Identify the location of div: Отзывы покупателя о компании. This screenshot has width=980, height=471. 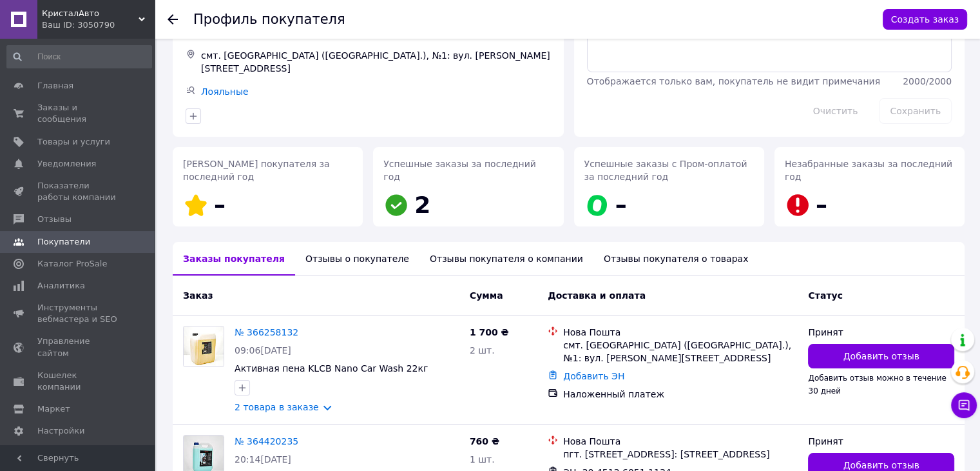
(506, 259).